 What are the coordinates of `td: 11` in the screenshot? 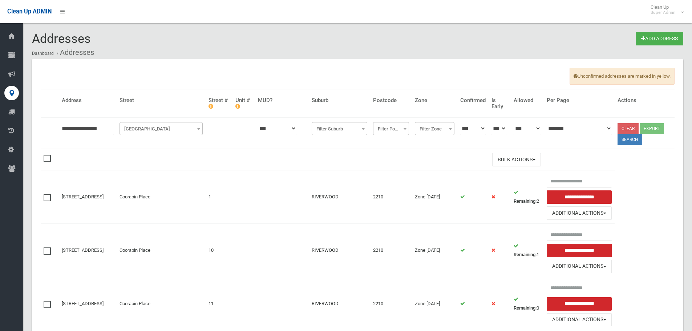 It's located at (219, 303).